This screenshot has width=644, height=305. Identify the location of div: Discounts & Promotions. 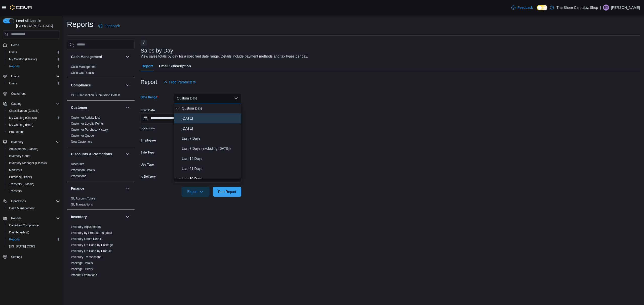
(101, 171).